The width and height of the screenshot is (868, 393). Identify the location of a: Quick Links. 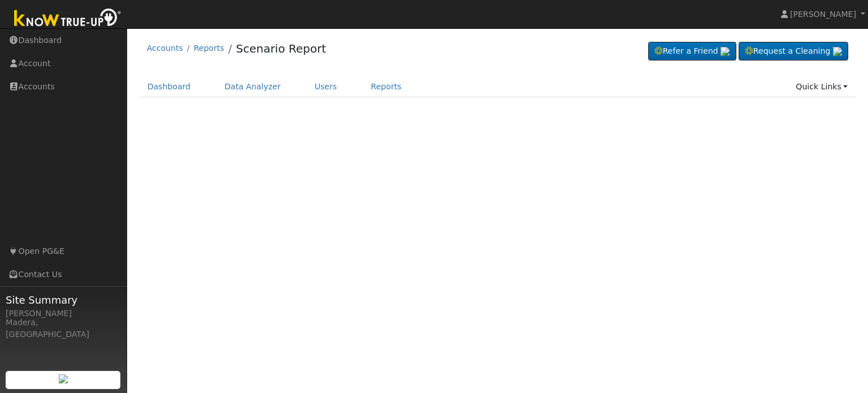
(822, 87).